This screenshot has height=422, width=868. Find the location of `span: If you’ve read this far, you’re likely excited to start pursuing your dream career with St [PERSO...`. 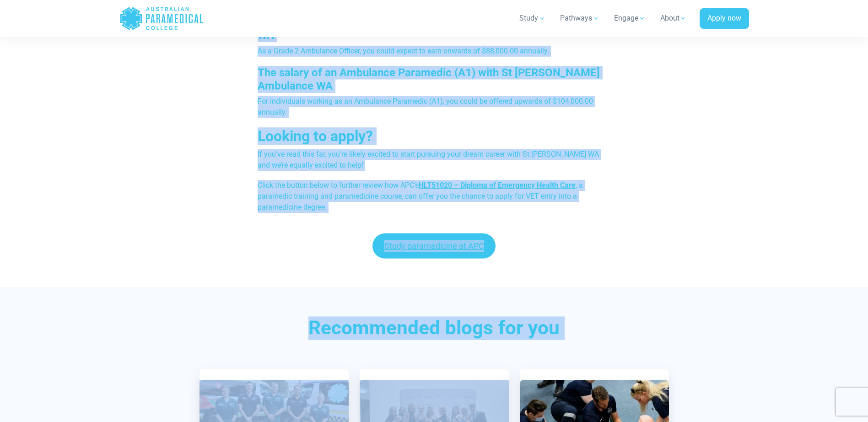

span: If you’ve read this far, you’re likely excited to start pursuing your dream career with St [PERSO... is located at coordinates (428, 160).